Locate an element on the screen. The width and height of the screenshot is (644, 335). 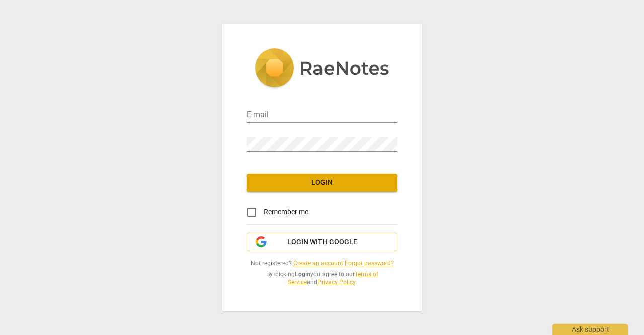
a: Privacy Policy is located at coordinates (336, 282).